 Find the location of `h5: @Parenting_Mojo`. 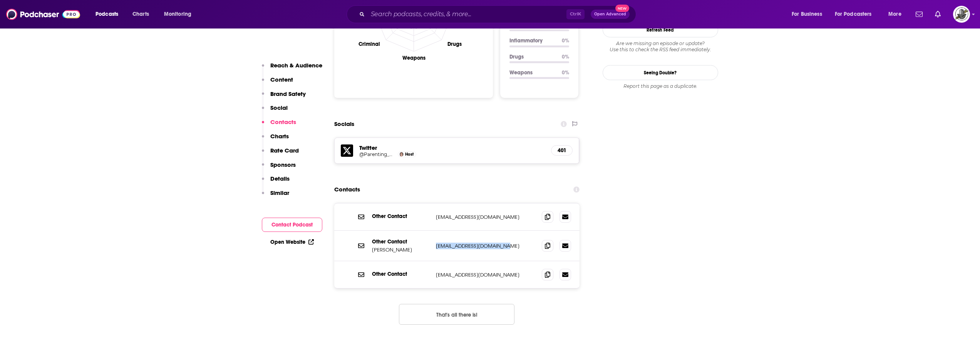

h5: @Parenting_Mojo is located at coordinates (378, 154).